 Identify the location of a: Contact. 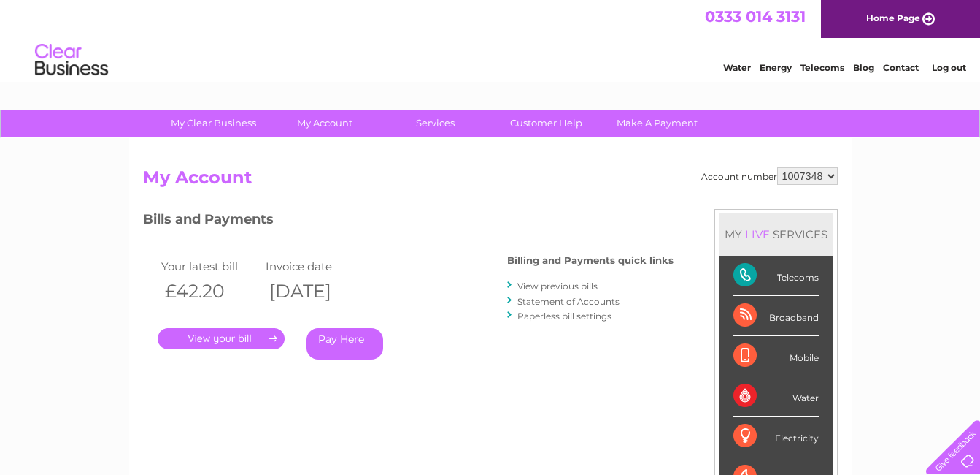
(901, 67).